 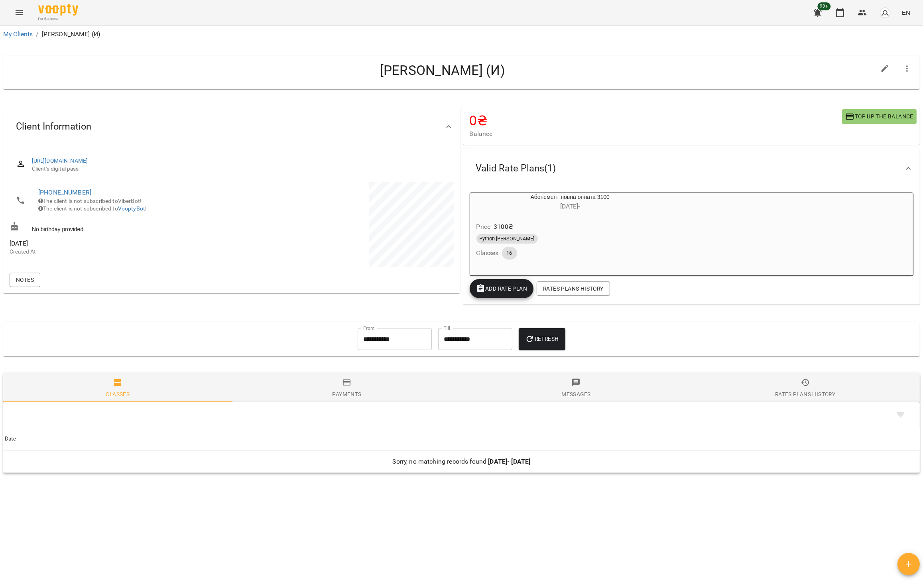 What do you see at coordinates (656, 120) in the screenshot?
I see `h4: 0 ₴` at bounding box center [656, 120].